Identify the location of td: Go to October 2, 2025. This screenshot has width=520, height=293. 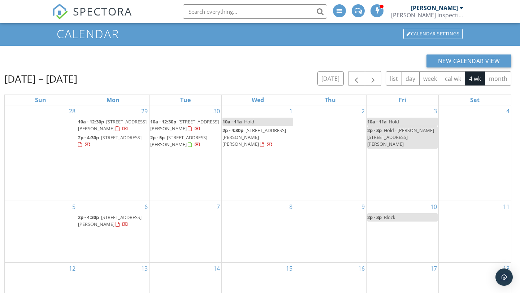
(330, 153).